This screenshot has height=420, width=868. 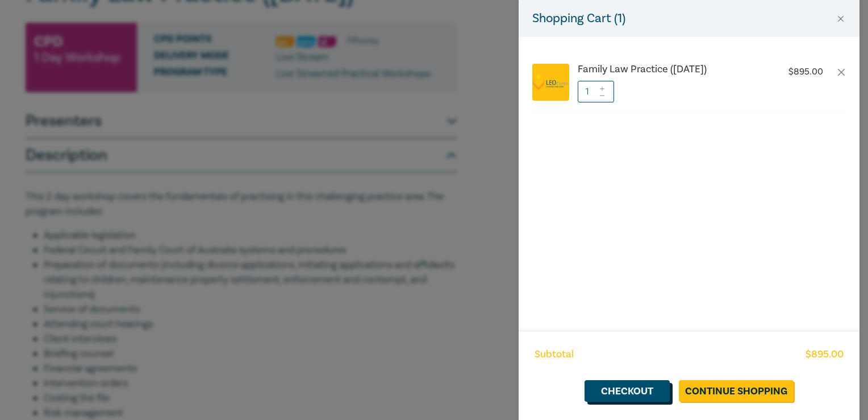 I want to click on span: Subtotal, so click(x=554, y=354).